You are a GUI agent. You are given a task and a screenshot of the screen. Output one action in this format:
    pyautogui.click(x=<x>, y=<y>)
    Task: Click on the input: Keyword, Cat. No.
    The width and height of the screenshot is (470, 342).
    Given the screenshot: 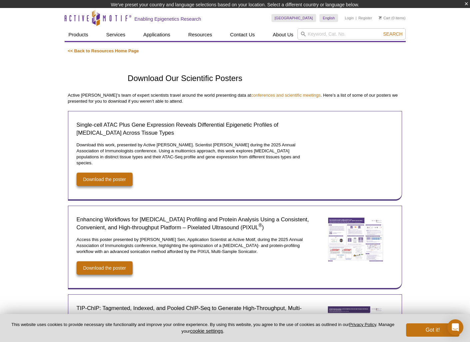 What is the action you would take?
    pyautogui.click(x=351, y=34)
    